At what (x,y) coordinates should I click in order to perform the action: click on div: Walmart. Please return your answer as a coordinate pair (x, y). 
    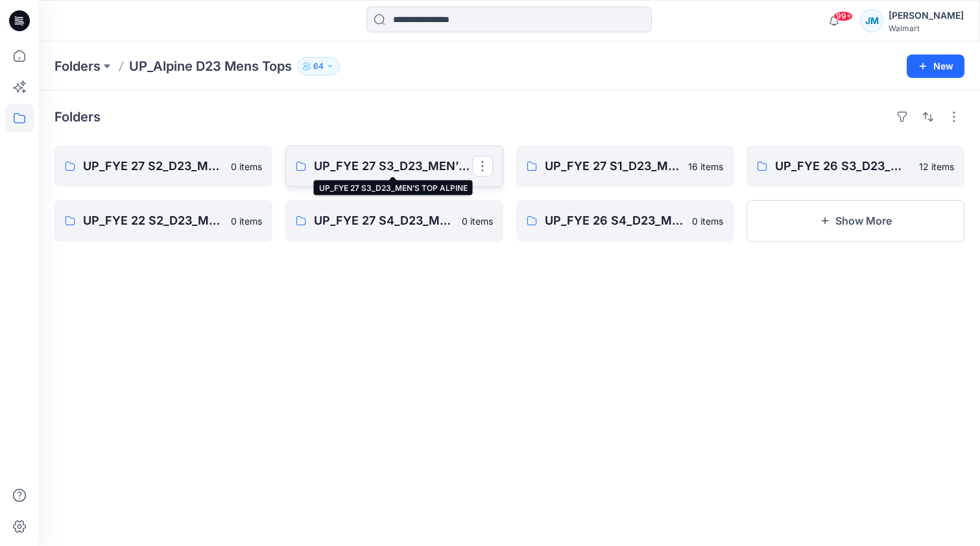
    Looking at the image, I should click on (926, 28).